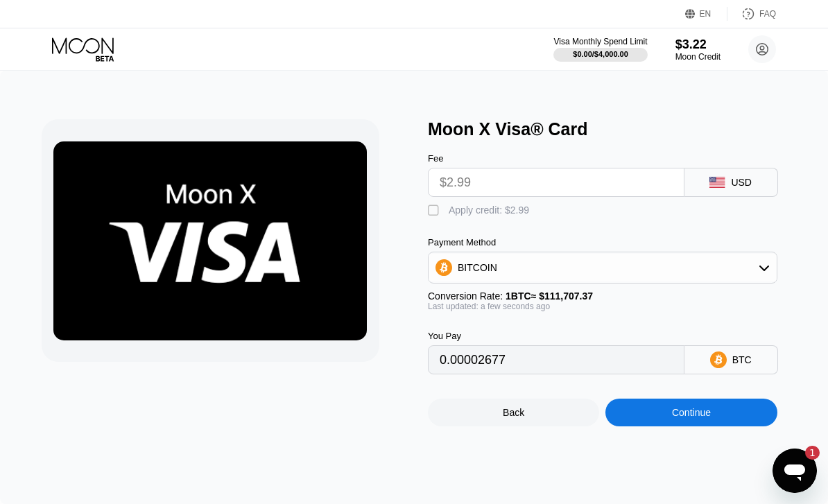 The height and width of the screenshot is (504, 828). What do you see at coordinates (602, 242) in the screenshot?
I see `div: Payment Method` at bounding box center [602, 242].